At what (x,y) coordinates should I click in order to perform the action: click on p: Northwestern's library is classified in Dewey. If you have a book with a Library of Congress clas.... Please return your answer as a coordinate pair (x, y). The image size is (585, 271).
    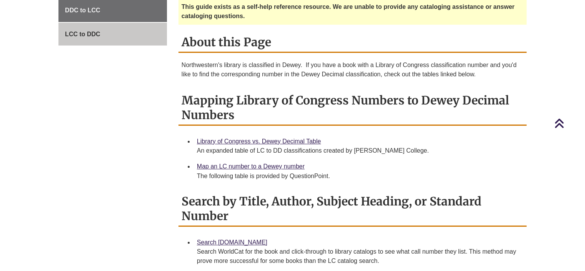
    Looking at the image, I should click on (353, 70).